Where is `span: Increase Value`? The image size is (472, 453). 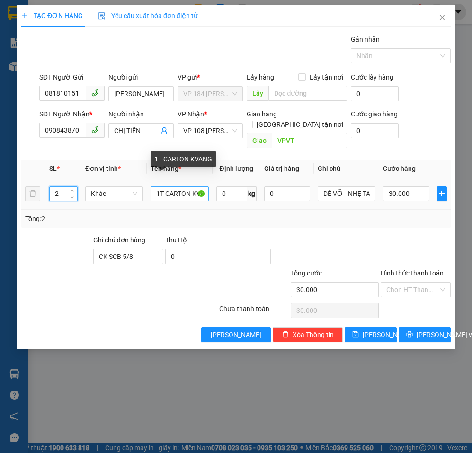 span: Increase Value is located at coordinates (72, 190).